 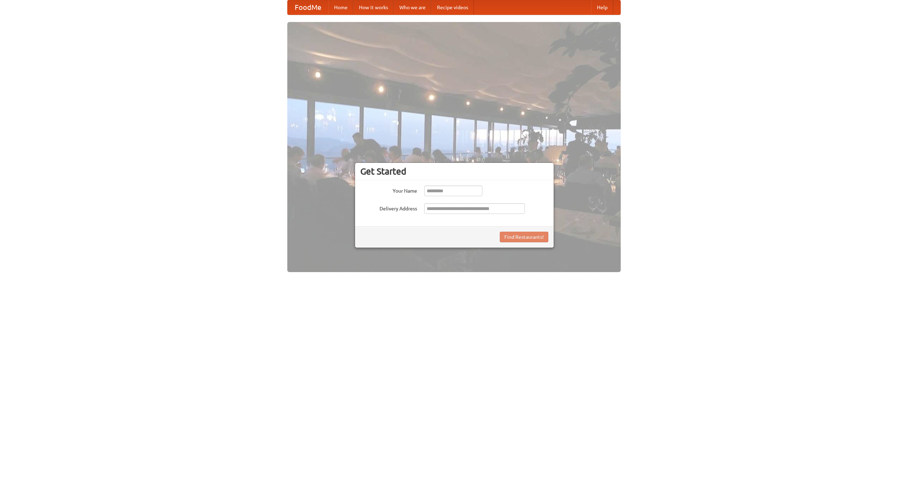 What do you see at coordinates (413, 7) in the screenshot?
I see `a: Who we are` at bounding box center [413, 7].